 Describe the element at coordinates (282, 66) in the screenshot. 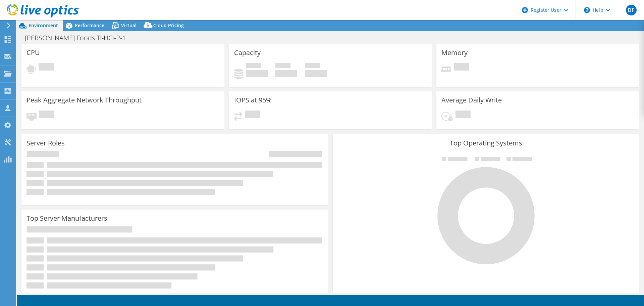

I see `span: Free` at that location.